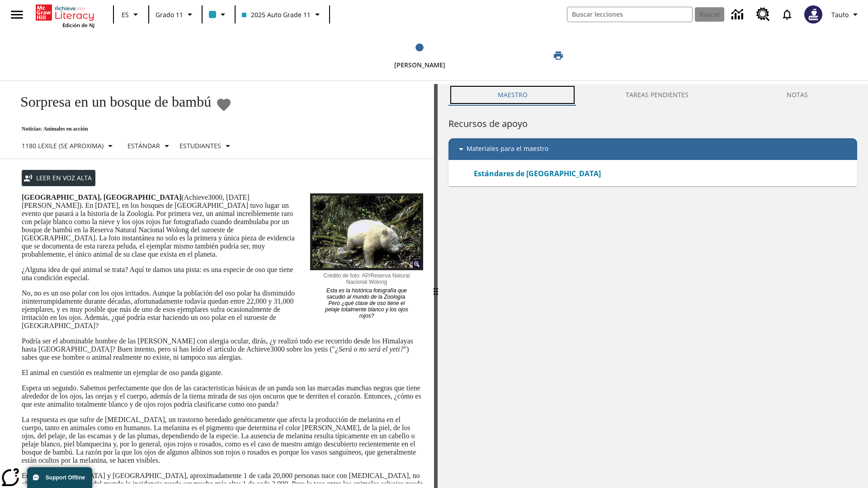 The image size is (868, 488). I want to click on span: Edición de NJ, so click(78, 25).